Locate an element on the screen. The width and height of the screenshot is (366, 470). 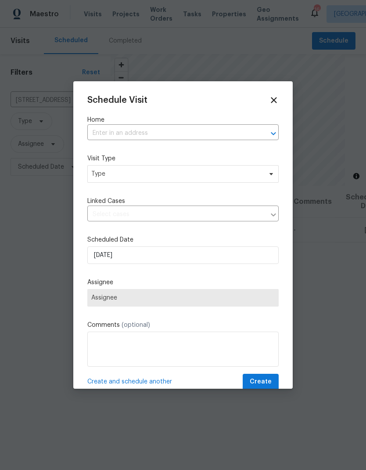
span: Create and schedule another is located at coordinates (129, 381).